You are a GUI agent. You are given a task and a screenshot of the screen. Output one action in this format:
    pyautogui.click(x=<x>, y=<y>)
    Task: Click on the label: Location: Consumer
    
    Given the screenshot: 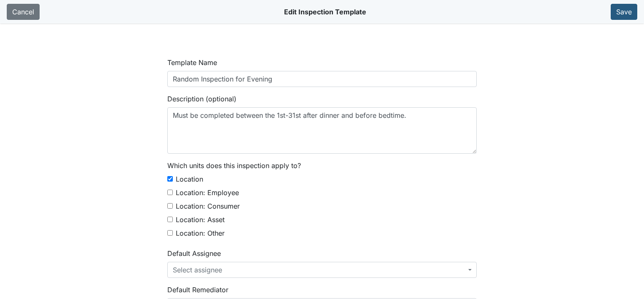 What is the action you would take?
    pyautogui.click(x=208, y=206)
    